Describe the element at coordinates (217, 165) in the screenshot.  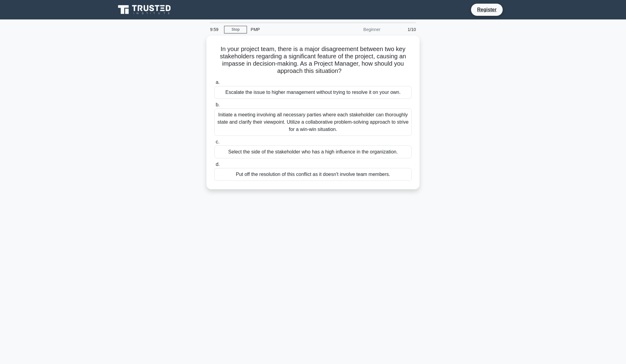
I see `span: d.` at that location.